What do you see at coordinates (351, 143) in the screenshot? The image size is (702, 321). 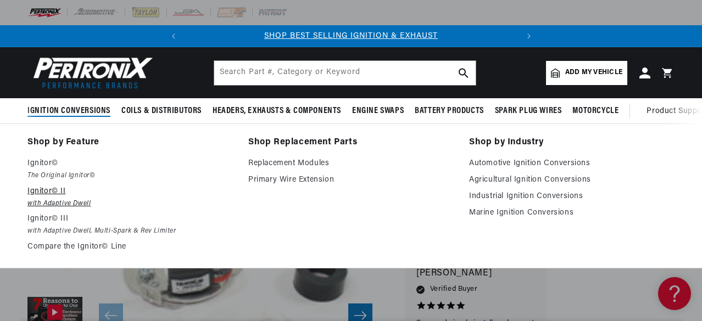 I see `a: Shop Replacement Parts` at bounding box center [351, 143].